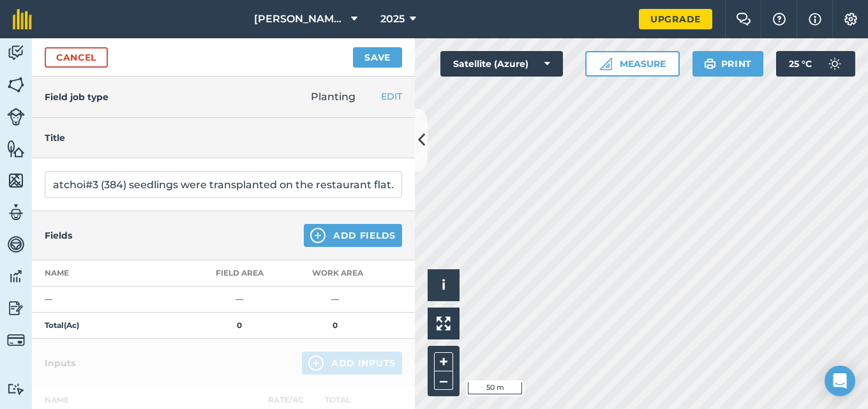  What do you see at coordinates (335, 273) in the screenshot?
I see `th: Work area` at bounding box center [335, 273].